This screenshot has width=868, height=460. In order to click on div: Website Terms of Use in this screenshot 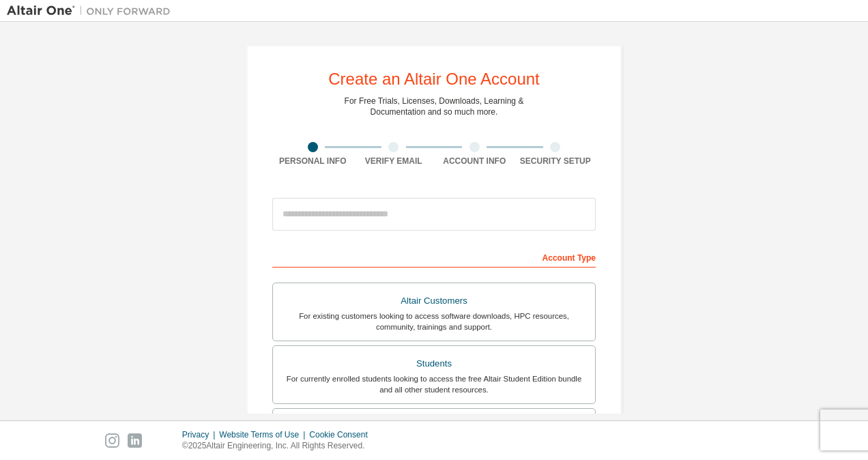, I will do `click(264, 435)`.